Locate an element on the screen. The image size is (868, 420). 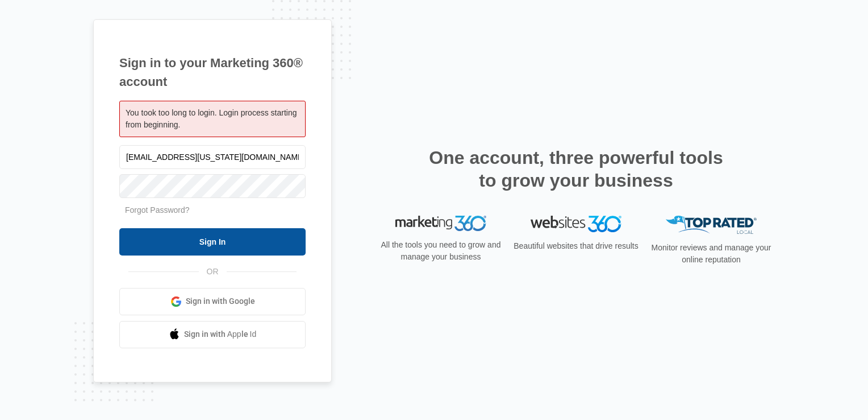
img: Websites 360 is located at coordinates (576, 224).